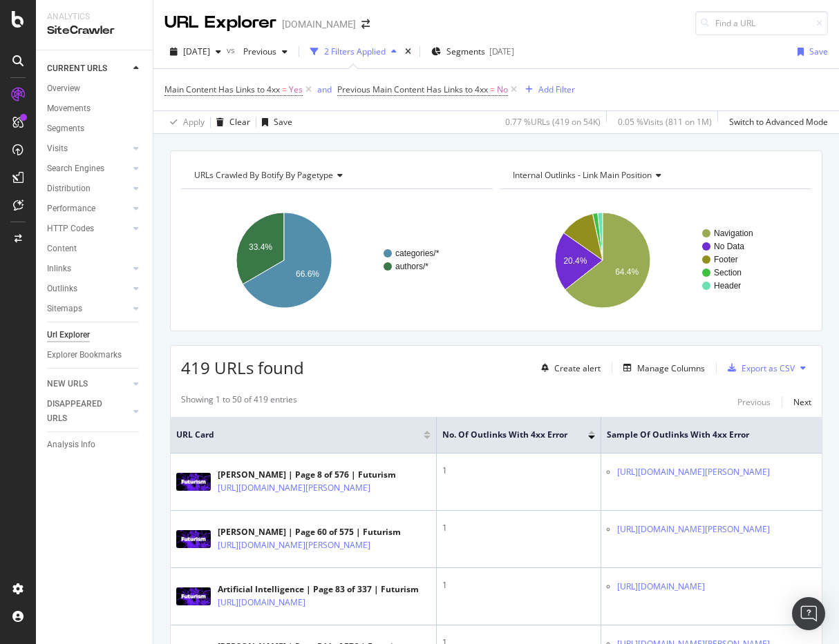  Describe the element at coordinates (94, 17) in the screenshot. I see `div: Analytics` at that location.